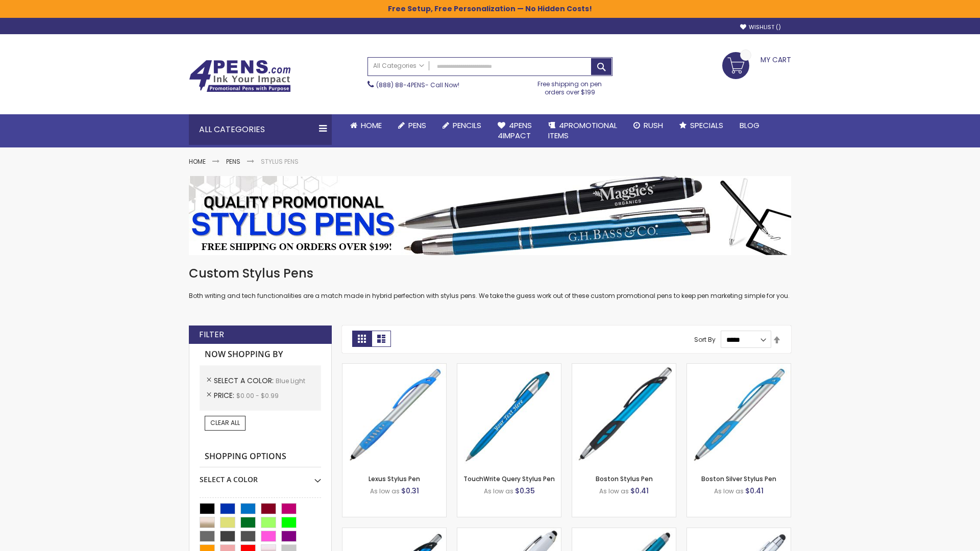 The height and width of the screenshot is (551, 980). I want to click on a: Lory Metallic Stylus Pen-Blue - Light, so click(623, 531).